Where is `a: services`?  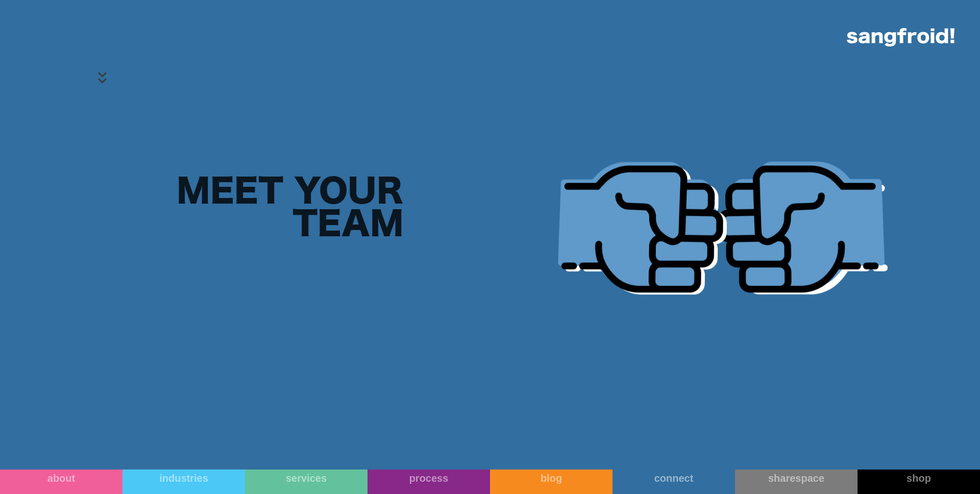 a: services is located at coordinates (306, 481).